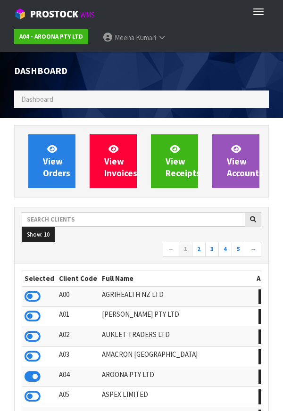 The width and height of the screenshot is (283, 411). Describe the element at coordinates (78, 336) in the screenshot. I see `td: A02` at that location.